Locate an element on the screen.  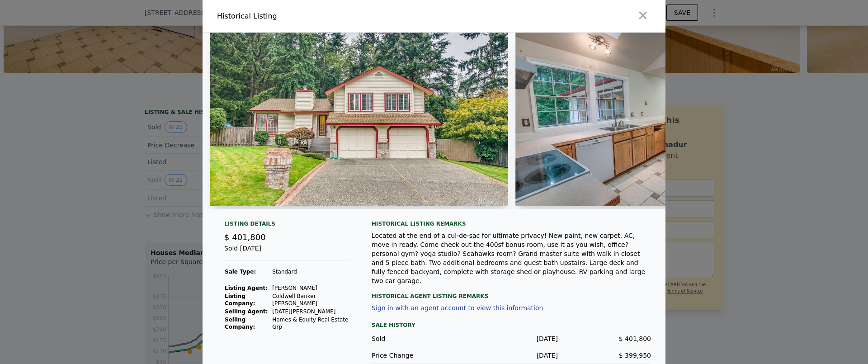
div: Located at the end of a cul-de-sac for ultimate privacy! New paint, new carpet, AC, move in ready... is located at coordinates (511, 258).